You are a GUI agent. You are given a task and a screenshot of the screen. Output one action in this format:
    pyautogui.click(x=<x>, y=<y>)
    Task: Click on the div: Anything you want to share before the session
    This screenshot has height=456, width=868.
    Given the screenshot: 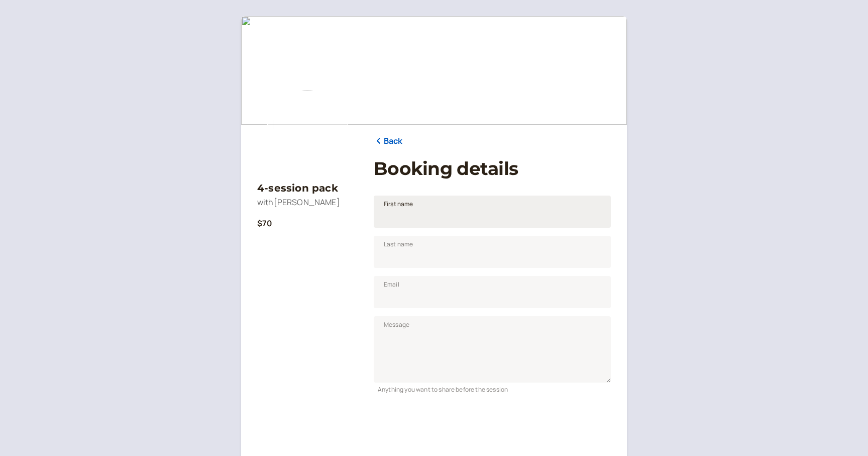 What is the action you would take?
    pyautogui.click(x=493, y=388)
    